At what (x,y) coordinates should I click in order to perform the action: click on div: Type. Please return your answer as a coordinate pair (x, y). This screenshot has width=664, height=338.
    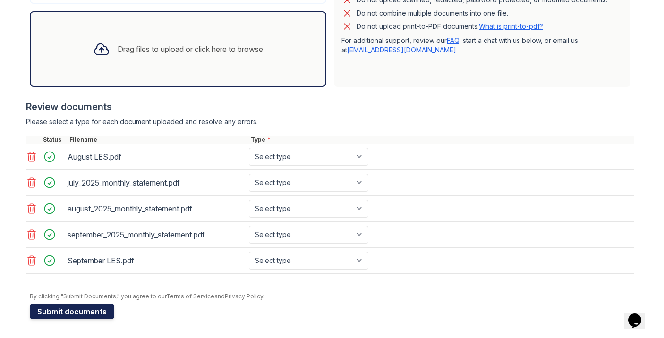
    Looking at the image, I should click on (442, 140).